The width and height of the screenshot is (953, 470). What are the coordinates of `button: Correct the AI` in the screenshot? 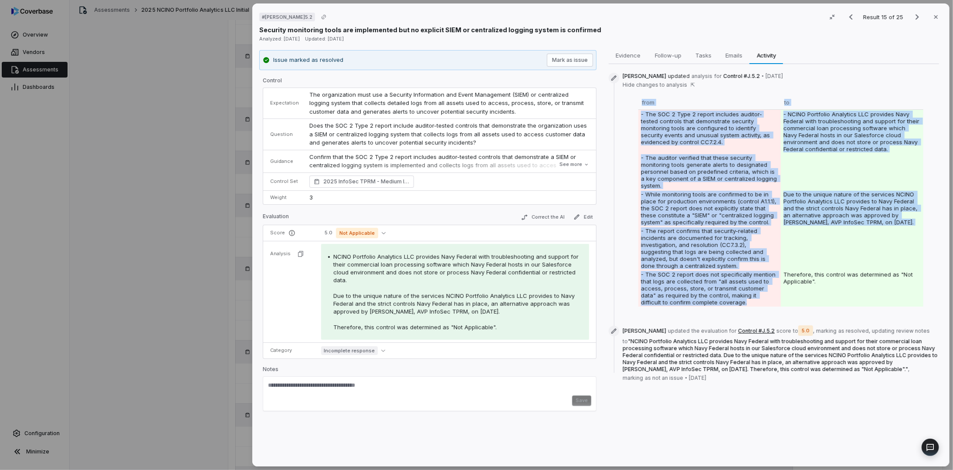 It's located at (543, 218).